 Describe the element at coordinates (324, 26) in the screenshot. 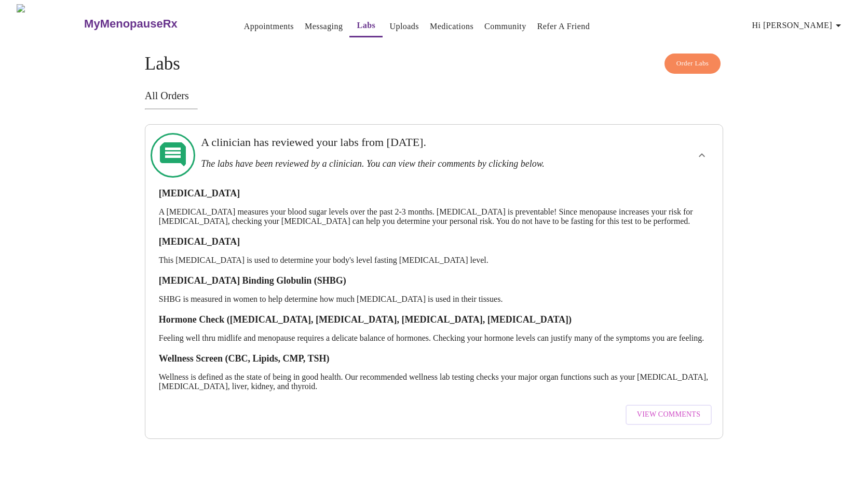

I see `button: Messaging` at that location.